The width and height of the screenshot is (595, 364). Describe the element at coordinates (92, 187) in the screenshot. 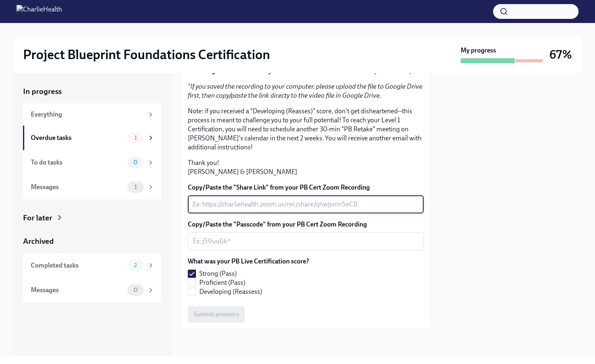

I see `a: Messages1` at that location.